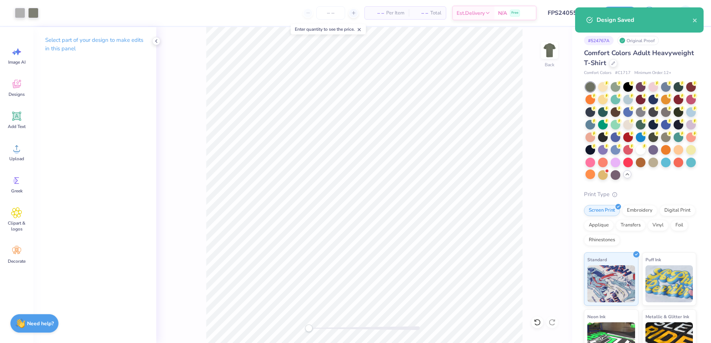  Describe the element at coordinates (602, 211) in the screenshot. I see `div: Screen Print` at that location.